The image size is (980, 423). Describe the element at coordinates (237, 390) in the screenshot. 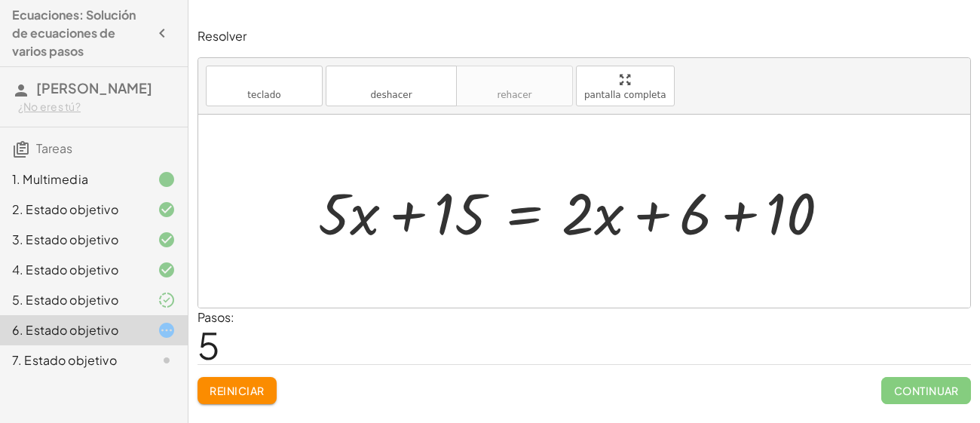

I see `button: Reiniciar` at that location.